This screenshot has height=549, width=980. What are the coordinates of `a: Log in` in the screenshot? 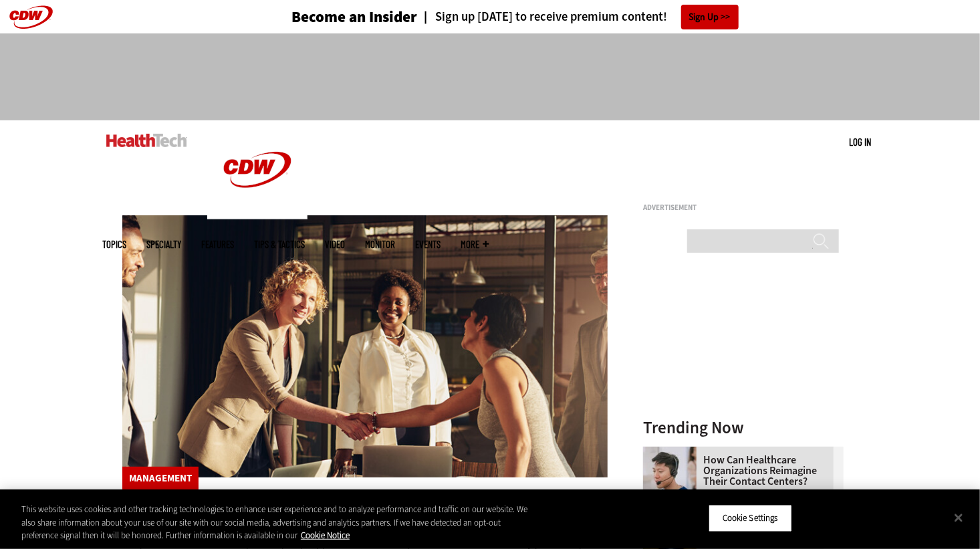 It's located at (860, 142).